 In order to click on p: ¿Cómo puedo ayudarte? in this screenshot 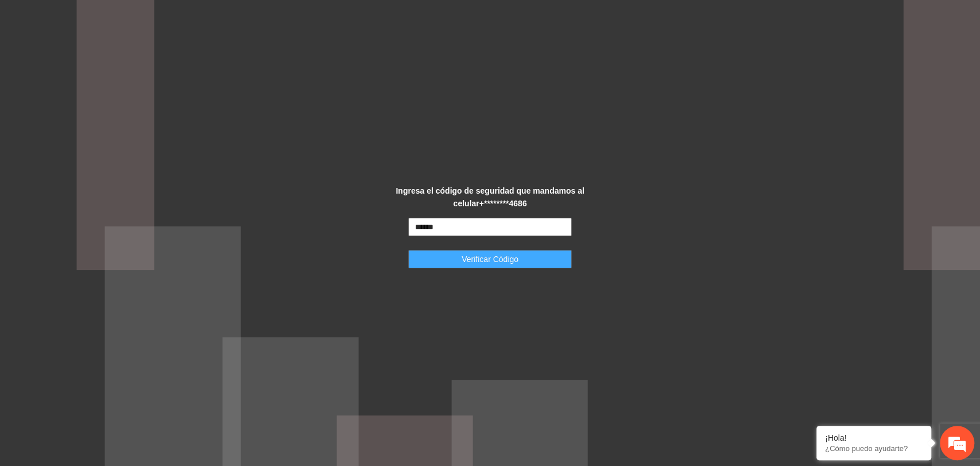, I will do `click(874, 448)`.